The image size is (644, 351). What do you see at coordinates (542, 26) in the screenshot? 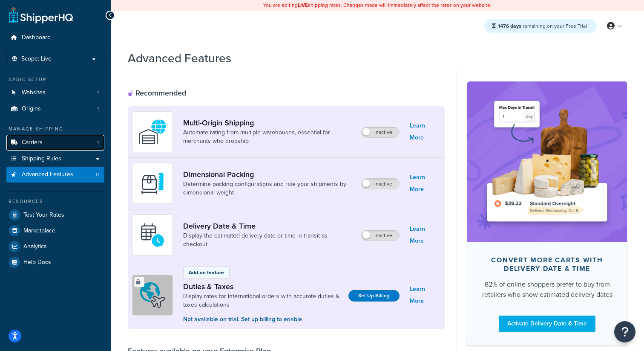
I see `span: remaining on your Free Trial` at bounding box center [542, 26].